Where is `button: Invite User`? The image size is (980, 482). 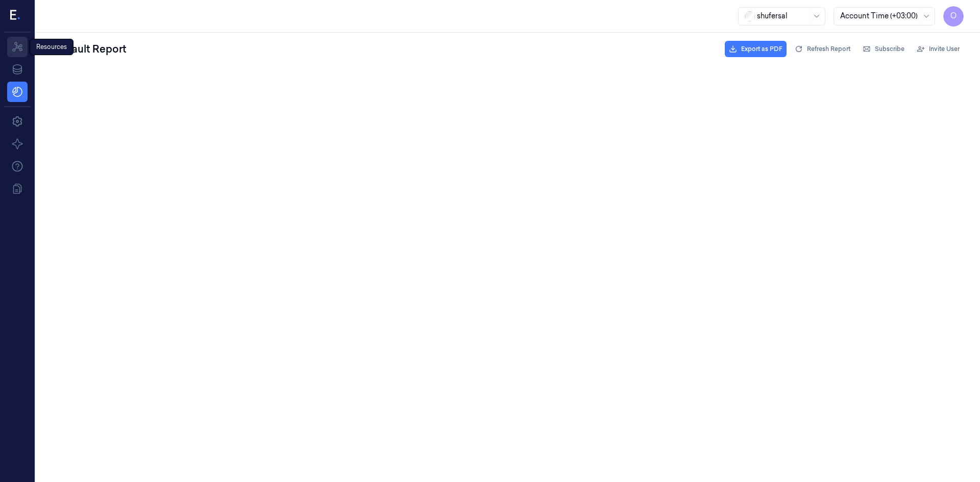 button: Invite User is located at coordinates (938, 49).